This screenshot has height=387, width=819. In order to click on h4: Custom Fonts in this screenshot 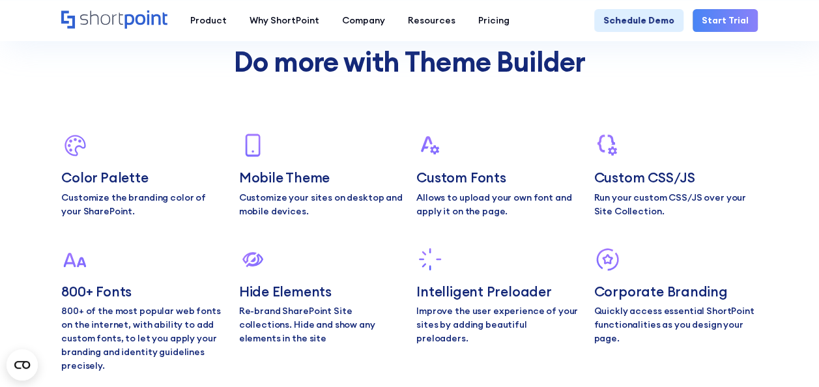, I will do `click(498, 177)`.